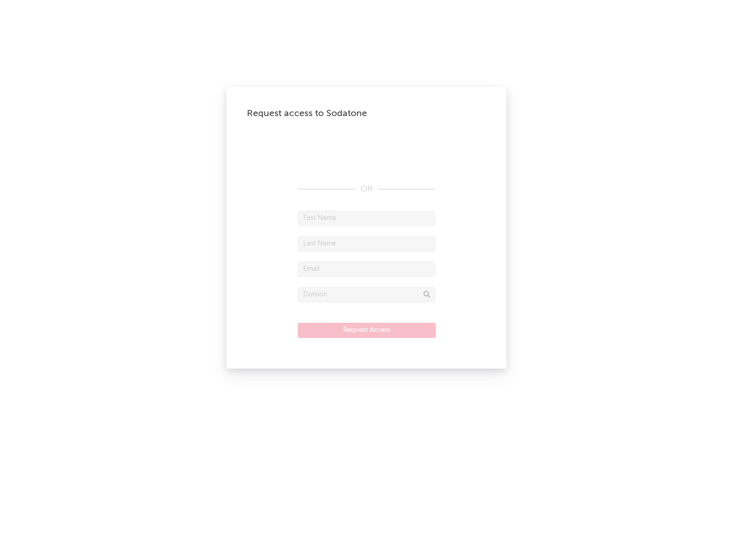 The width and height of the screenshot is (733, 560). I want to click on input: Division, so click(366, 295).